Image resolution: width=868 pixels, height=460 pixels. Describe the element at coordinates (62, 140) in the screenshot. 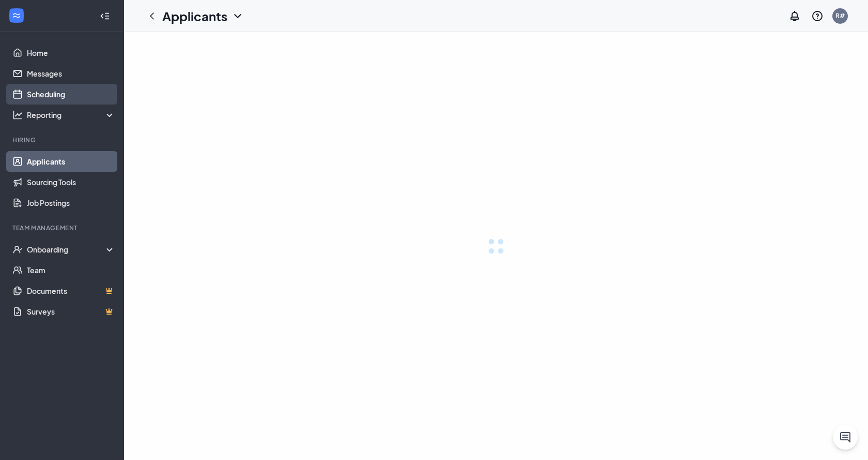

I see `div: Hiring` at that location.